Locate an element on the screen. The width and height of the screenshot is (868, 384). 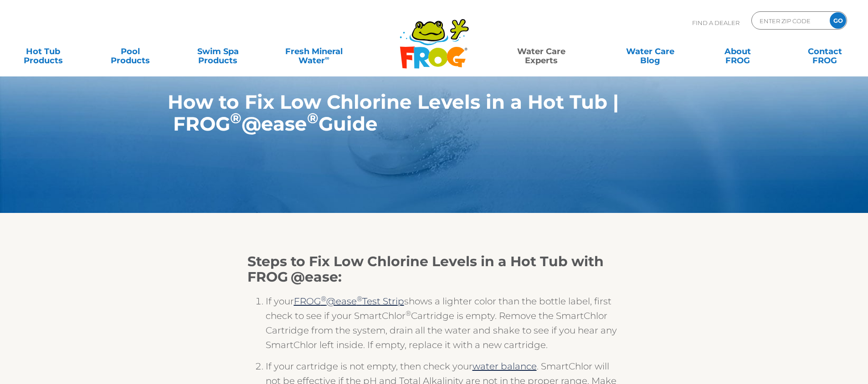
input: Zip Code Form is located at coordinates (789, 20).